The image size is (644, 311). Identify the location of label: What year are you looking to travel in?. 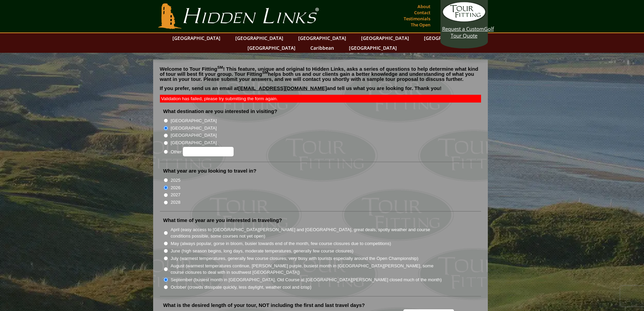
(210, 171).